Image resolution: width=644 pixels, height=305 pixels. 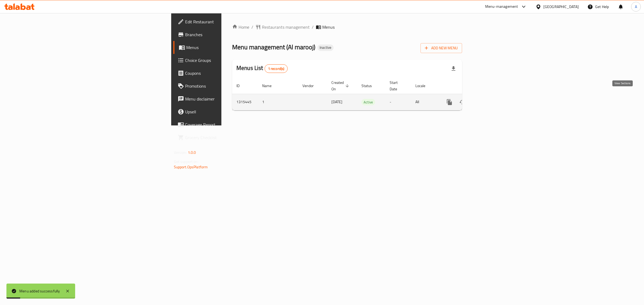 What do you see at coordinates (370, 86) in the screenshot?
I see `span: Status` at bounding box center [370, 86].